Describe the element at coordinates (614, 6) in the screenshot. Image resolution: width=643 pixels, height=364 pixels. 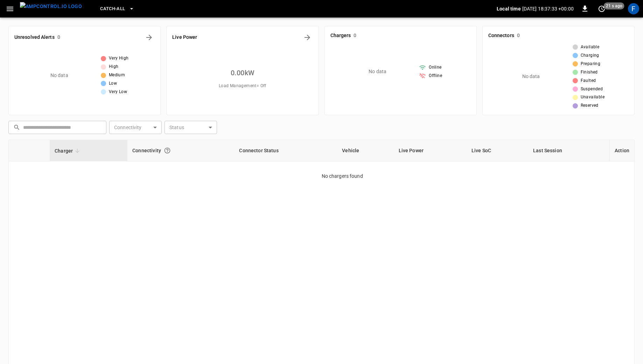
I see `span: 21 s ago` at that location.